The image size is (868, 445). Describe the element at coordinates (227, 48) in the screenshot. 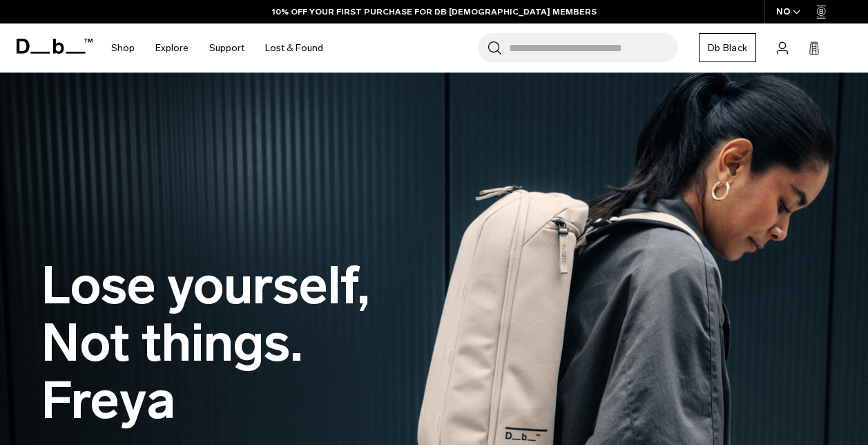

I see `a: Support` at that location.